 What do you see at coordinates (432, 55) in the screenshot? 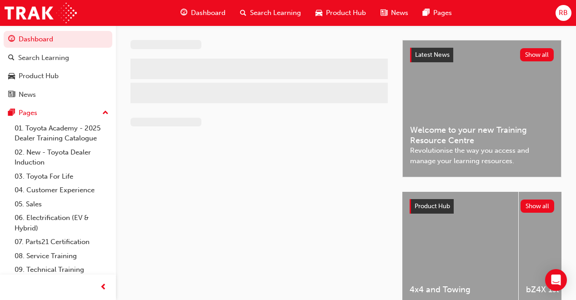
I see `span: Latest News` at bounding box center [432, 55].